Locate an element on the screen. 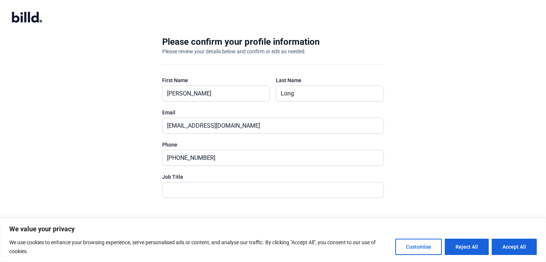  div: Email is located at coordinates (273, 112).